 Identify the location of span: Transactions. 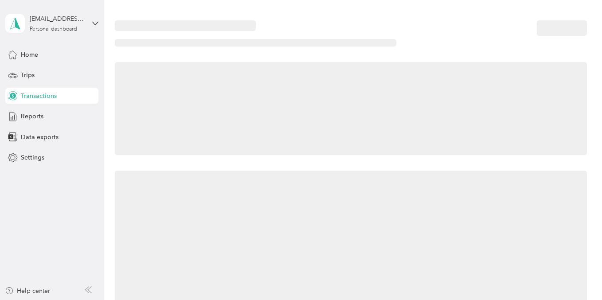
(39, 96).